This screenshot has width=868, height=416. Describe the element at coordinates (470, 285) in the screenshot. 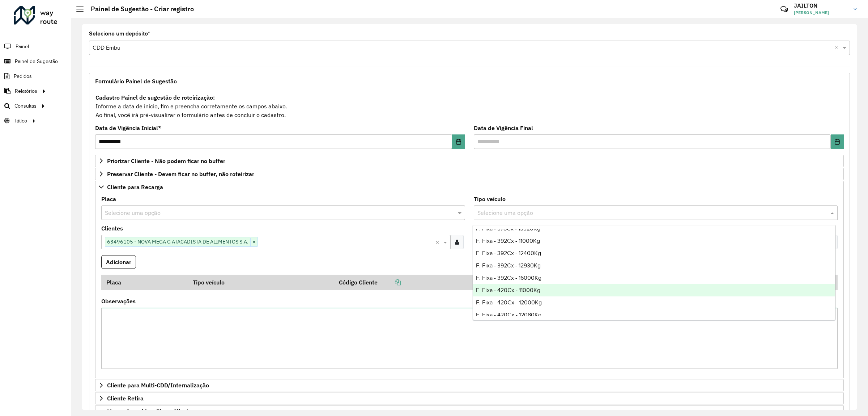

I see `div: Cliente para Recarga` at that location.